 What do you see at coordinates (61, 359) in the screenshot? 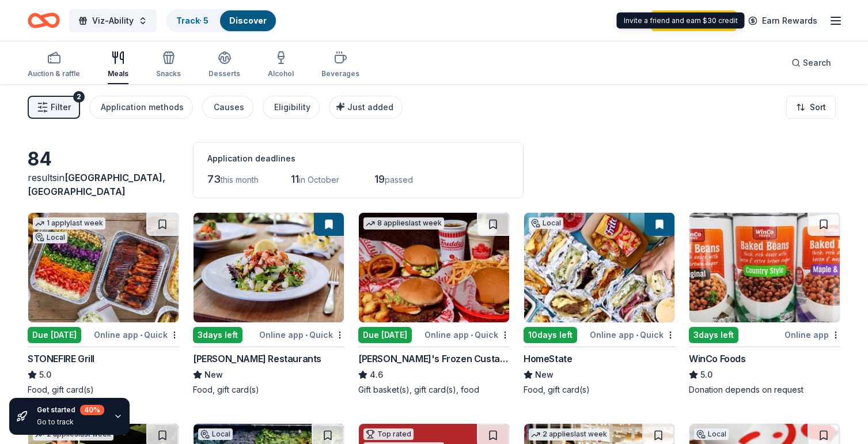
I see `div: STONEFIRE Grill` at bounding box center [61, 359].